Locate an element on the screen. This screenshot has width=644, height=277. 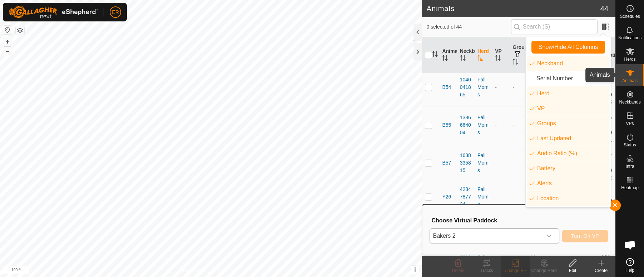
div: Tracks is located at coordinates (487, 271).